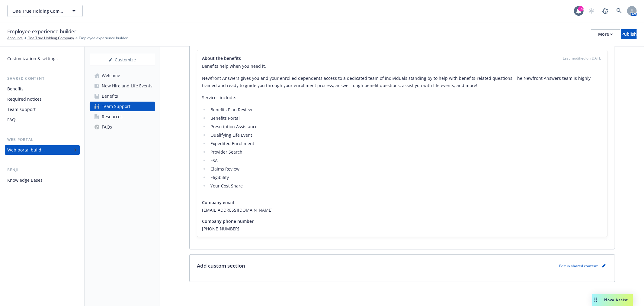 This screenshot has height=306, width=644. Describe the element at coordinates (405, 144) in the screenshot. I see `li: Expedited Enrollment` at that location.